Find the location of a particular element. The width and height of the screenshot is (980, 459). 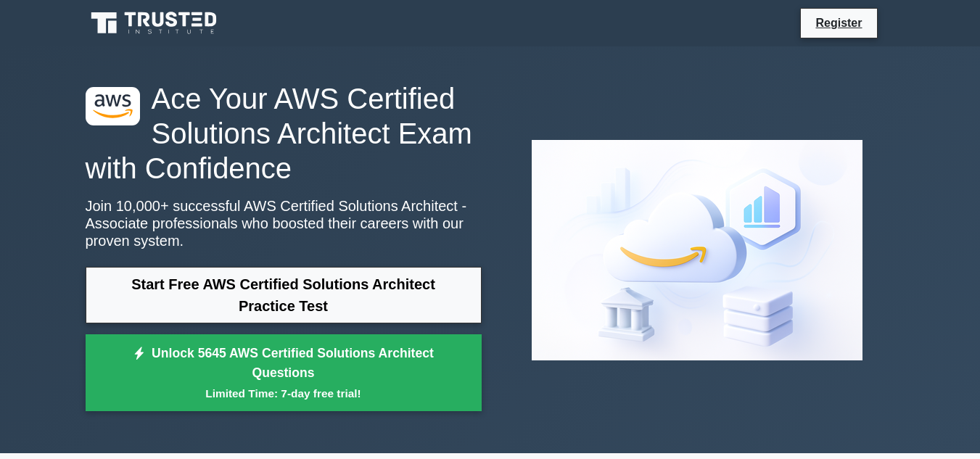

a: Unlock 5645 AWS Certified Solutions Architect QuestionsLimited Time: 7-day free trial! is located at coordinates (283, 372).